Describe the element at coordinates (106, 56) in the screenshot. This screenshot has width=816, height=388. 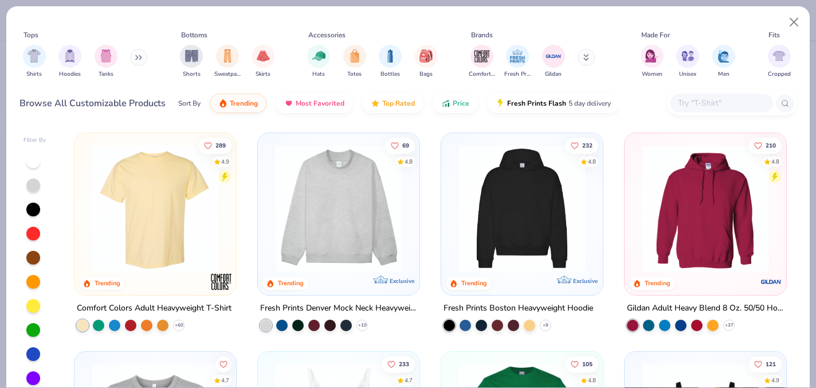
I see `img: Tanks Image` at that location.